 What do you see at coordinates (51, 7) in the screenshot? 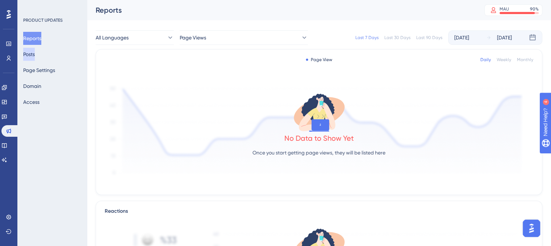
I see `div: 4` at bounding box center [51, 7].